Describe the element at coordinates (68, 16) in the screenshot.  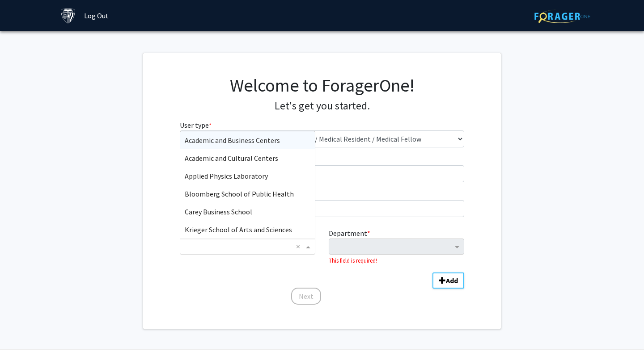
I see `img: Johns Hopkins University Logo` at that location.